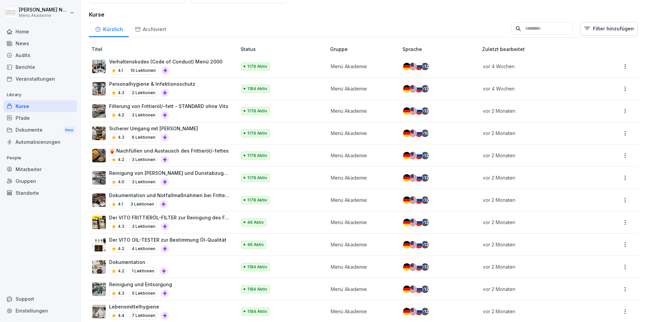 This screenshot has width=646, height=322. Describe the element at coordinates (40, 158) in the screenshot. I see `p: People` at that location.